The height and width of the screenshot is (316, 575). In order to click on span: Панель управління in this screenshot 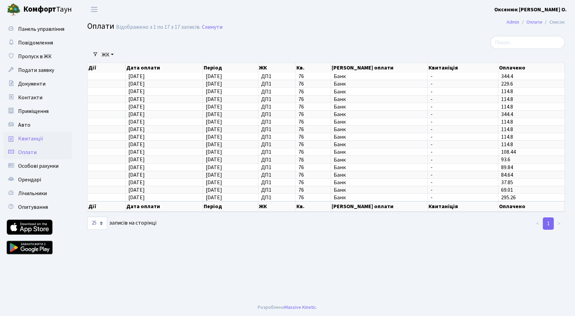, I will do `click(41, 29)`.